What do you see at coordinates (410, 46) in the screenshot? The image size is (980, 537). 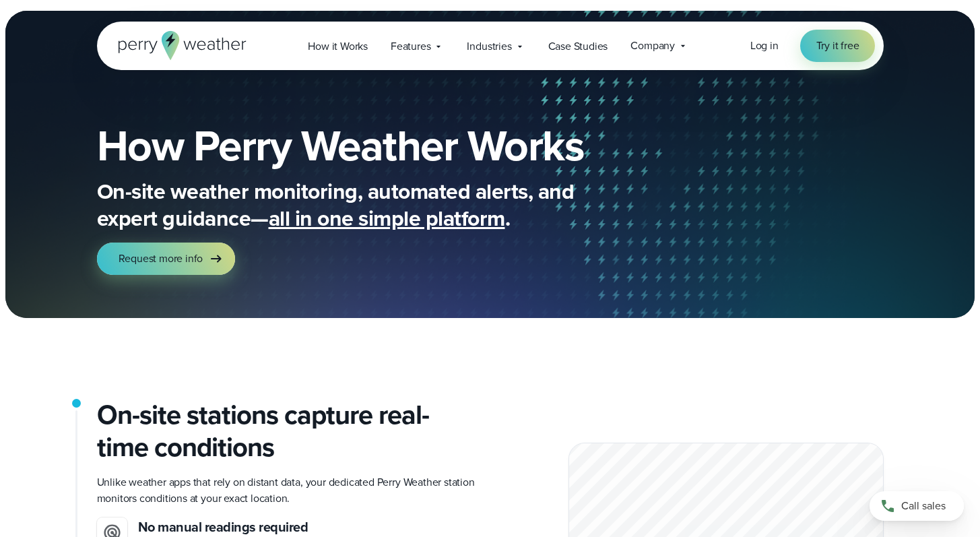 I see `span: Features` at bounding box center [410, 46].